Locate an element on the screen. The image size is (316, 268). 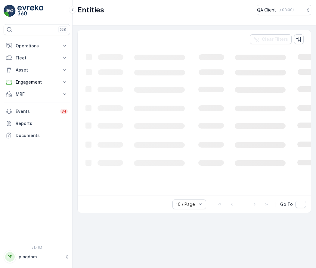
p: ( +03:00 ) is located at coordinates (286, 10).